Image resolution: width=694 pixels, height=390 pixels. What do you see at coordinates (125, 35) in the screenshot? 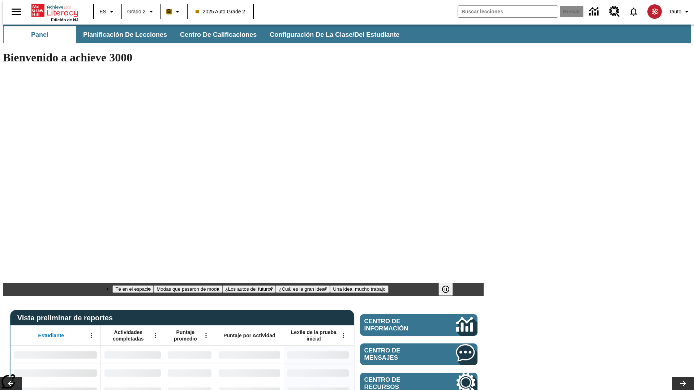
I see `button: Planificación de lecciones` at bounding box center [125, 35].